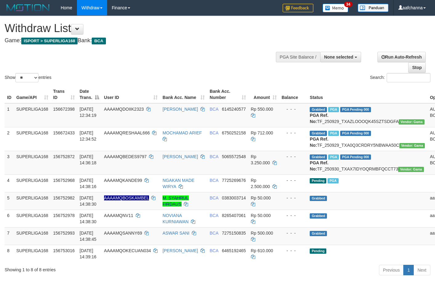 Image resolution: width=435 pixels, height=283 pixels. What do you see at coordinates (298, 57) in the screenshot?
I see `div: PGA Site Balance /` at bounding box center [298, 57].